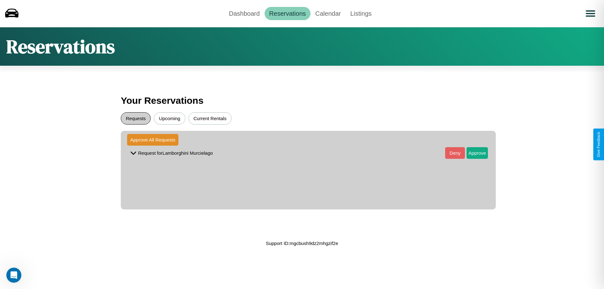  Describe the element at coordinates (170, 118) in the screenshot. I see `button: Upcoming` at that location.